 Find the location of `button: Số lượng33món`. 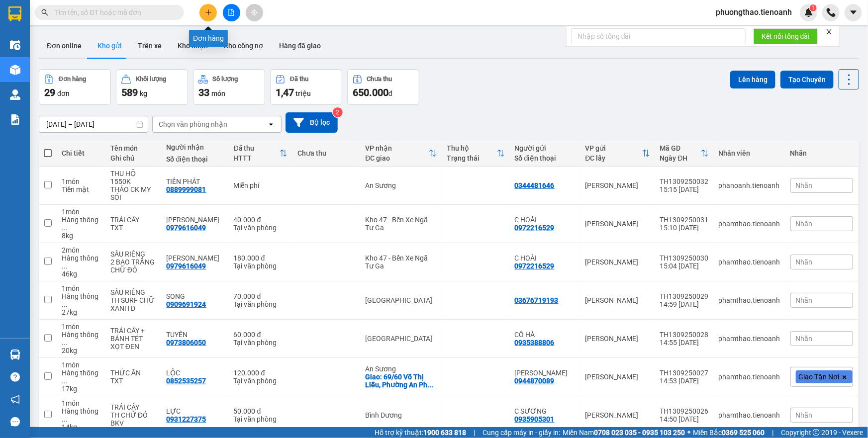

button: Số lượng33món is located at coordinates (229, 87).